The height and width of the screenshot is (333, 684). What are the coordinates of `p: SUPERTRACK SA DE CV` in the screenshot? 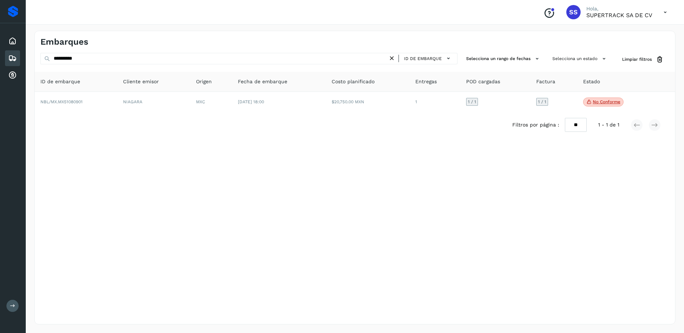 It's located at (619, 15).